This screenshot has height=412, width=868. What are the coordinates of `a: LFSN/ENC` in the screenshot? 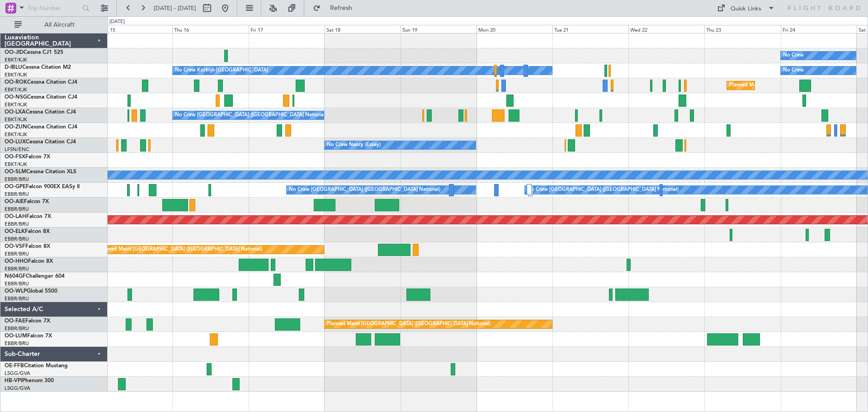 It's located at (17, 150).